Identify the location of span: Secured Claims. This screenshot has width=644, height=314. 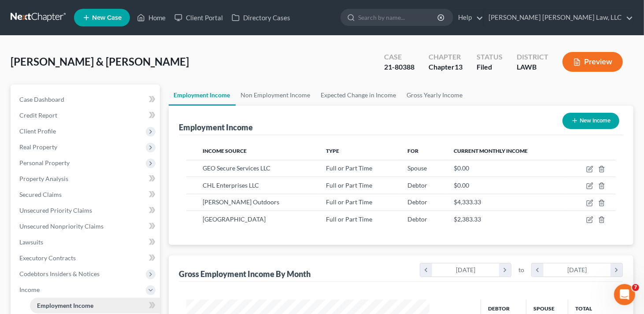
(40, 194).